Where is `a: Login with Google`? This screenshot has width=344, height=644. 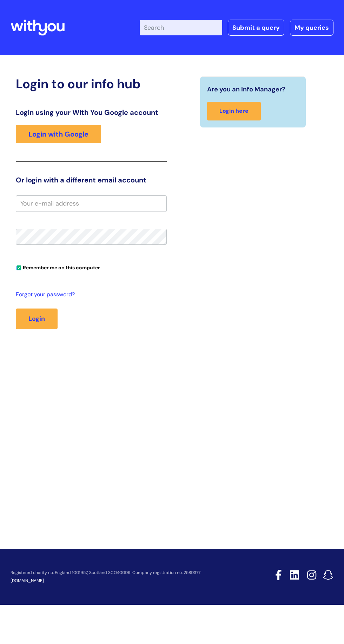
a: Login with Google is located at coordinates (58, 134).